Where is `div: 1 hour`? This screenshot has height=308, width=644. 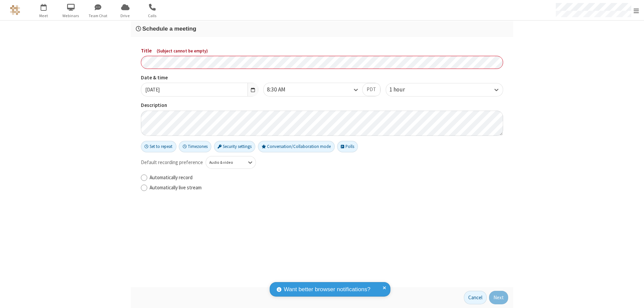 div: 1 hour is located at coordinates (403, 90).